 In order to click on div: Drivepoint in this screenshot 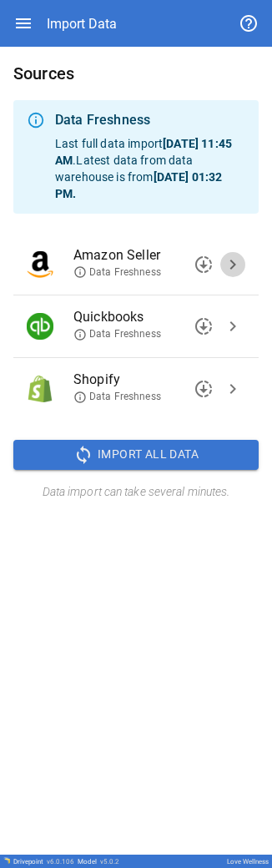, I will do `click(43, 861)`.